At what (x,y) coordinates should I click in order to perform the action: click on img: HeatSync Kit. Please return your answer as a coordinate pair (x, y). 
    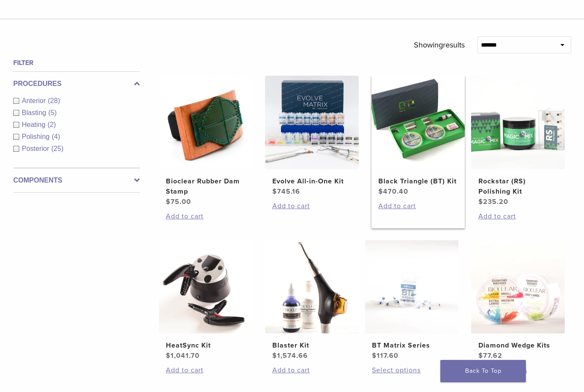
    Looking at the image, I should click on (205, 287).